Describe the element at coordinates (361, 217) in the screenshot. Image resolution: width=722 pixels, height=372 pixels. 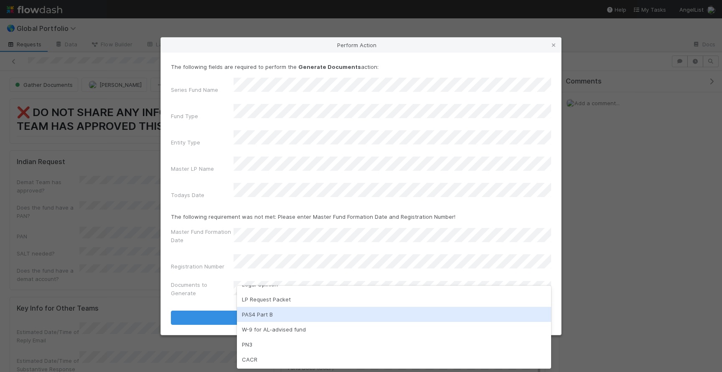
I see `p: The following requirement was not met: Please enter Master Fund Formation Date and Registration N...` at that location.